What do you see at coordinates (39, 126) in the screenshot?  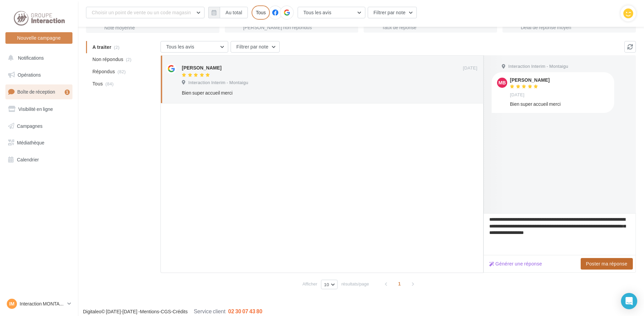 I see `a: Campagnes` at bounding box center [39, 126].